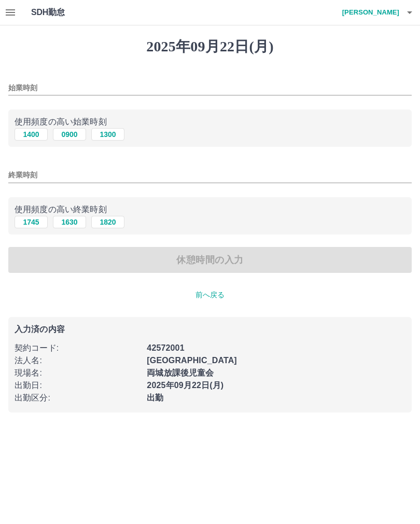 Image resolution: width=420 pixels, height=524 pixels. I want to click on p: 法人名 :, so click(77, 360).